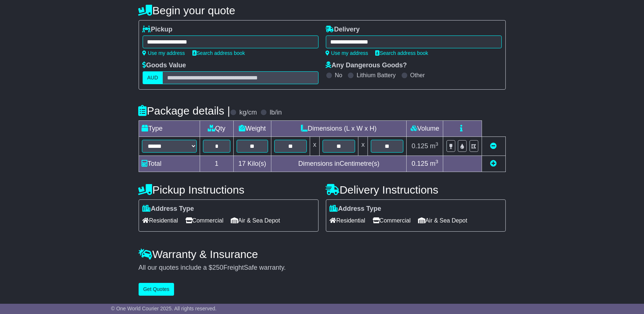 The width and height of the screenshot is (644, 314). What do you see at coordinates (184, 110) in the screenshot?
I see `h4: Package details |` at bounding box center [184, 110].